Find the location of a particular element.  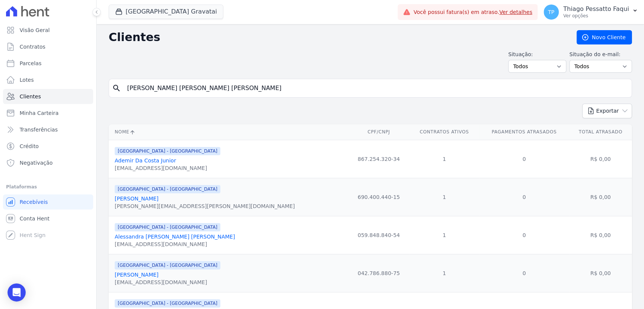

button: TP Thiago Pessatto Faqui Ver opções is located at coordinates (591, 12).